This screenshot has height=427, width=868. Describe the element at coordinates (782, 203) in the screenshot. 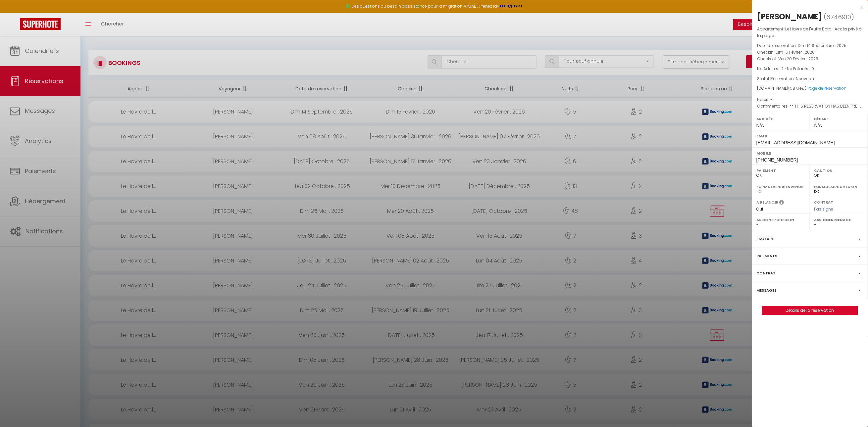

I see `i: Sélectionner OUI si vous souhaiter envoyer les séquences de messages post-checkout` at that location.